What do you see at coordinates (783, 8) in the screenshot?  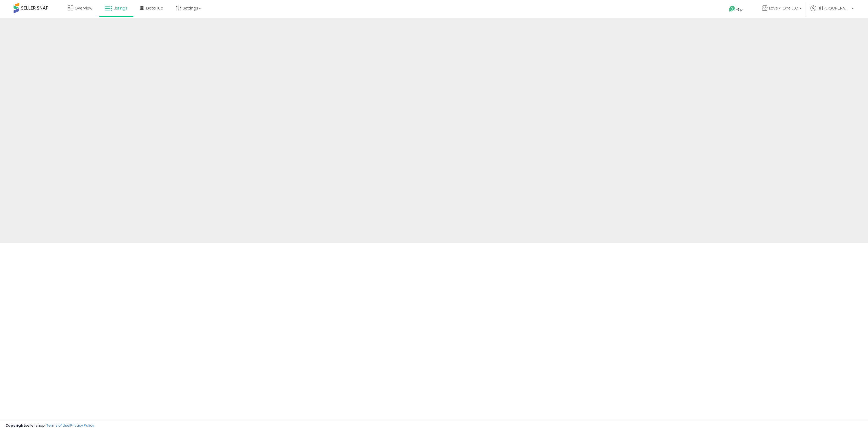 I see `span: Love 4 One LLC` at bounding box center [783, 8].